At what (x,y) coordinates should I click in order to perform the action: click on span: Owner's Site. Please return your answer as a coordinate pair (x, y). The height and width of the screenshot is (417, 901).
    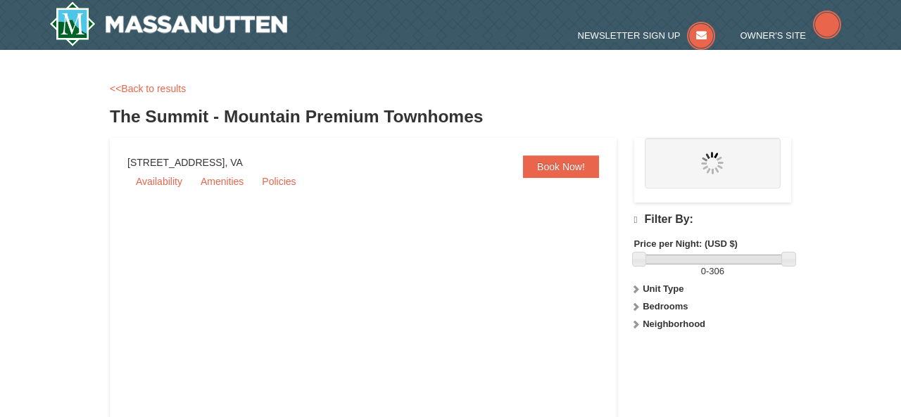
    Looking at the image, I should click on (773, 35).